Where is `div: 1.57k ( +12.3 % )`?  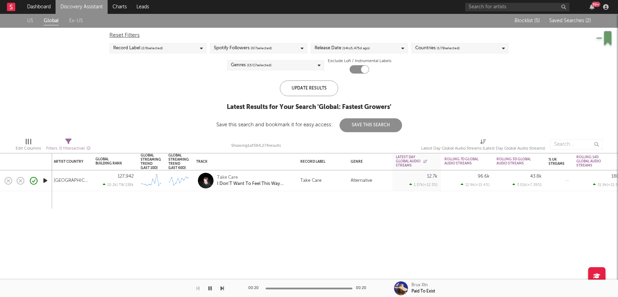 div: 1.57k ( +12.3 % ) is located at coordinates (423, 185).